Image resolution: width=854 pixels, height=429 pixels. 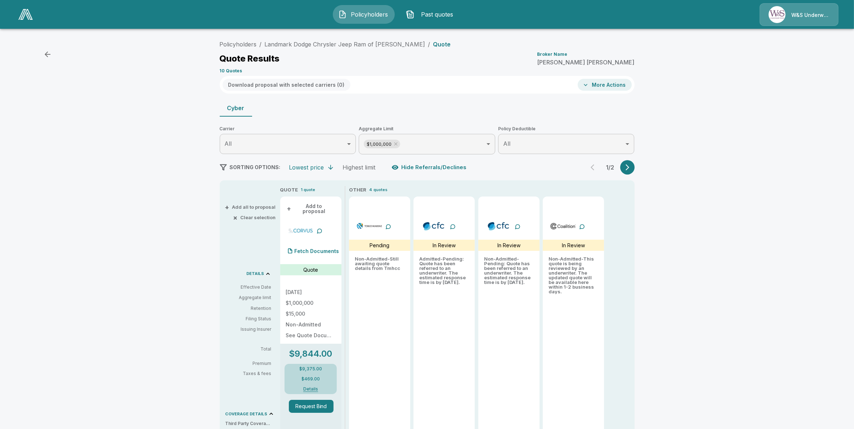 I want to click on a: Policyholders IconPolicyholders, so click(x=364, y=14).